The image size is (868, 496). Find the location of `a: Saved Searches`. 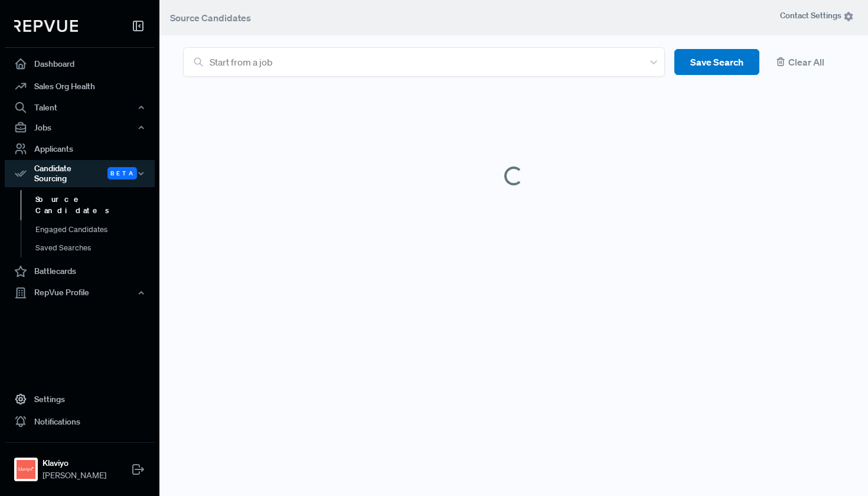

a: Saved Searches is located at coordinates (95, 248).